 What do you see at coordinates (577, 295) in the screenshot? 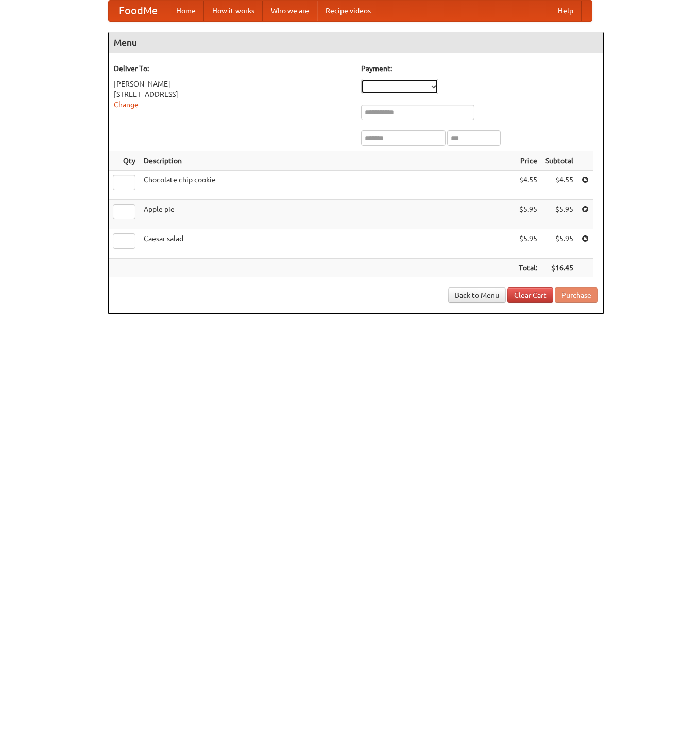
I see `button: Purchase` at bounding box center [577, 295].